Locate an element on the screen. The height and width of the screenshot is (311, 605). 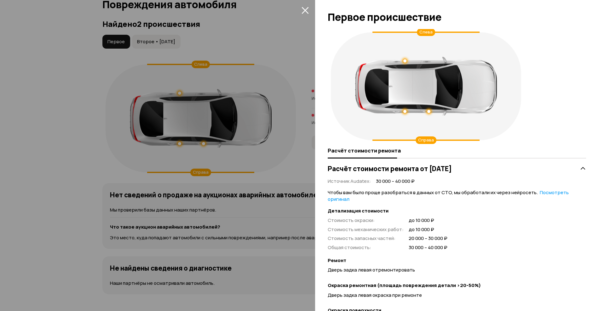
span: Источник Audatex : is located at coordinates (349, 181).